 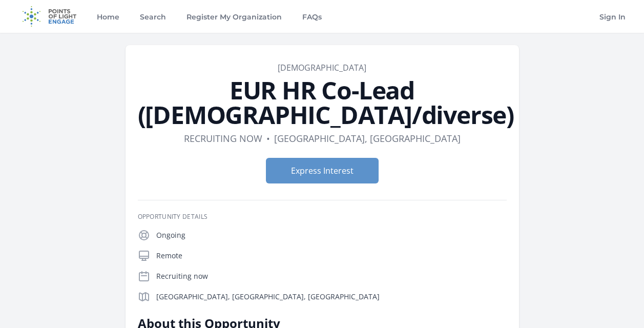 I want to click on dd: Recruiting now, so click(x=223, y=138).